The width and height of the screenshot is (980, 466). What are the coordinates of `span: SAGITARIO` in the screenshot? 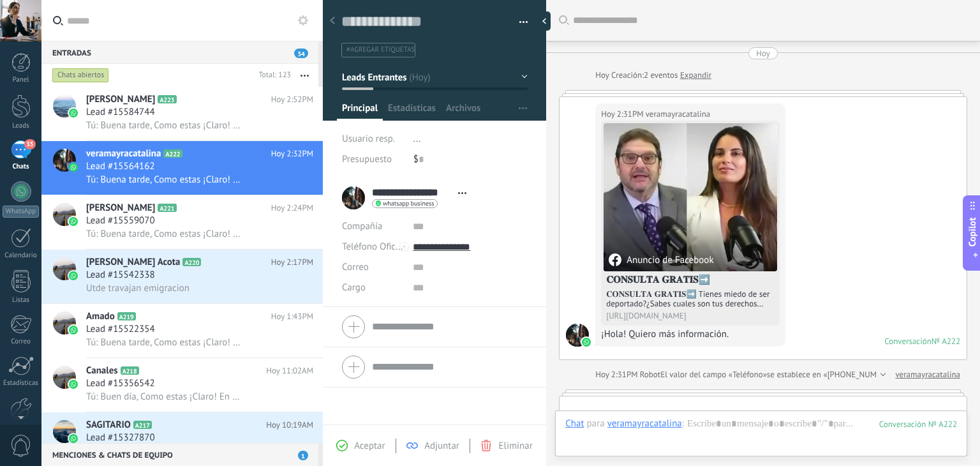 It's located at (108, 425).